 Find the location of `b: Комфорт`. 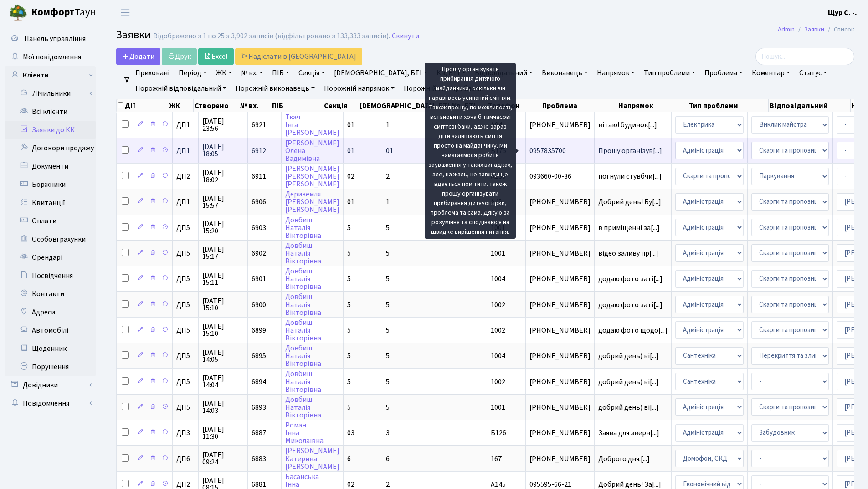

b: Комфорт is located at coordinates (52, 13).